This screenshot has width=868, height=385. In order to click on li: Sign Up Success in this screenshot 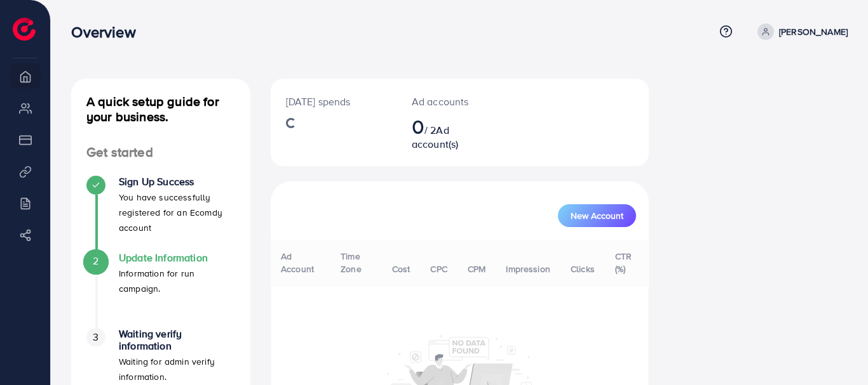, I will do `click(161, 214)`.